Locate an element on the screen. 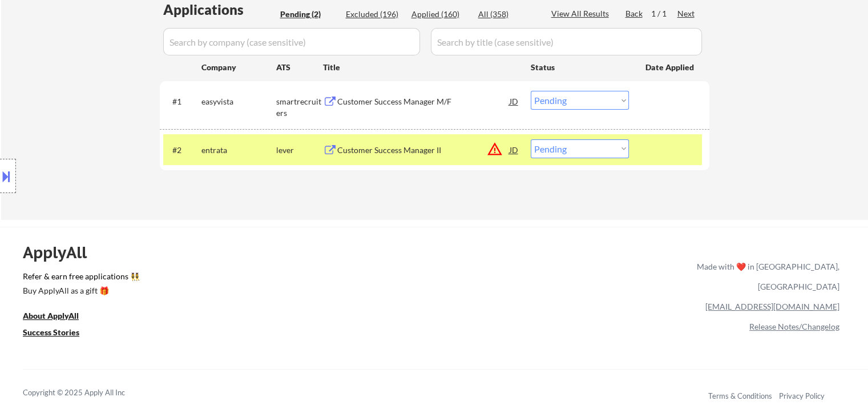 The width and height of the screenshot is (868, 417). div: All (358) is located at coordinates (506, 14).